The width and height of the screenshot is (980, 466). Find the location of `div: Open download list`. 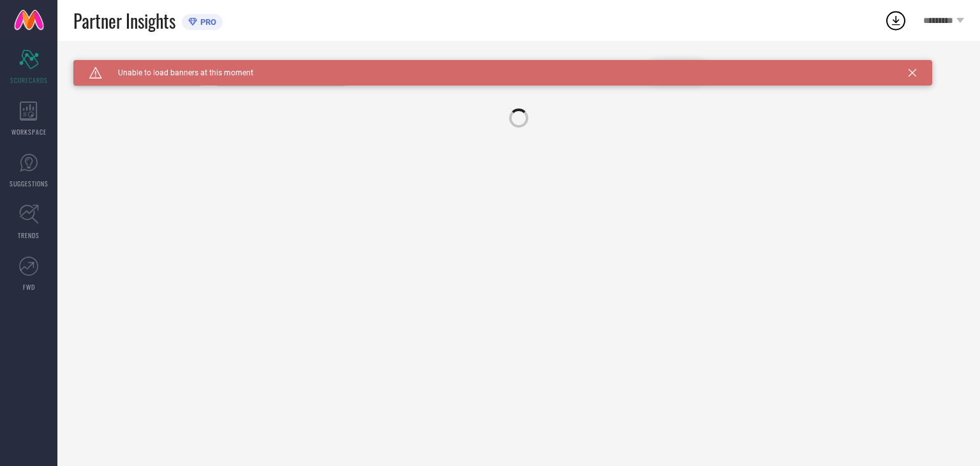

div: Open download list is located at coordinates (896, 20).